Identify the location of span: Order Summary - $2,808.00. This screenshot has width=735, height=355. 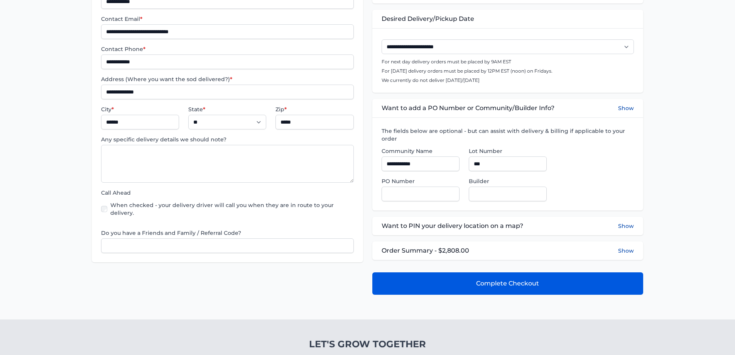
(425, 250).